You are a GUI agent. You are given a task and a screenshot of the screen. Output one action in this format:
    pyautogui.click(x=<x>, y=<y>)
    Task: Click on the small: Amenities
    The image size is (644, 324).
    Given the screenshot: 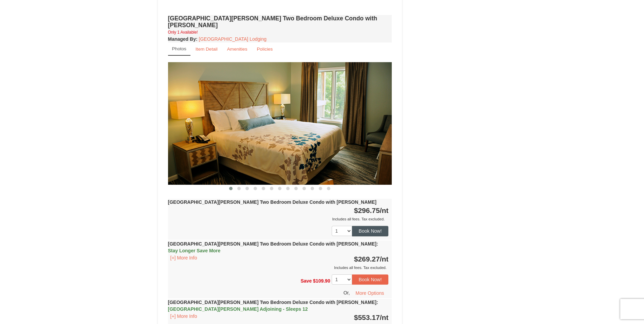 What is the action you would take?
    pyautogui.click(x=237, y=49)
    